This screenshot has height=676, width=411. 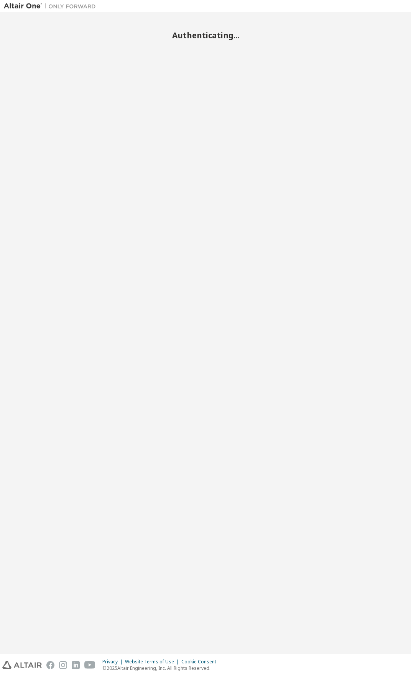 I want to click on p: © 2025 Altair Engineering, Inc. All Rights Reserved., so click(x=161, y=668).